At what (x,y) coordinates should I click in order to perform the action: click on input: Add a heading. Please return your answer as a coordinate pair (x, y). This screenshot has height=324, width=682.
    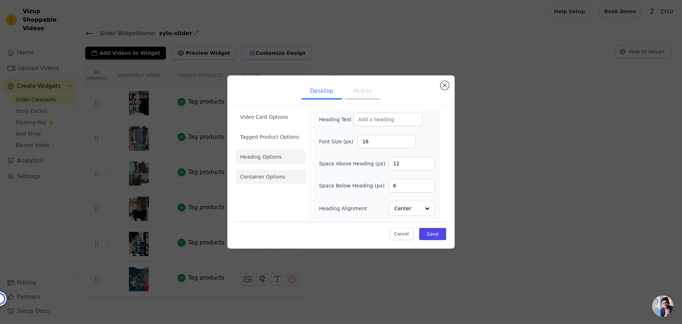
    Looking at the image, I should click on (388, 119).